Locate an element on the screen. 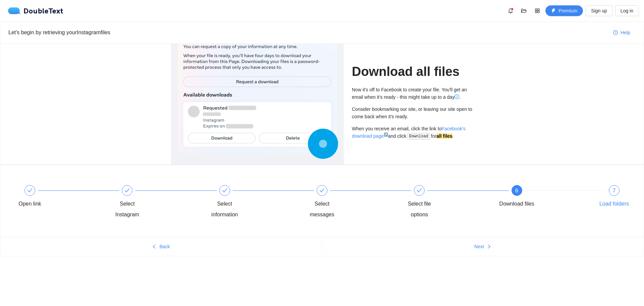  img: logo is located at coordinates (16, 11).